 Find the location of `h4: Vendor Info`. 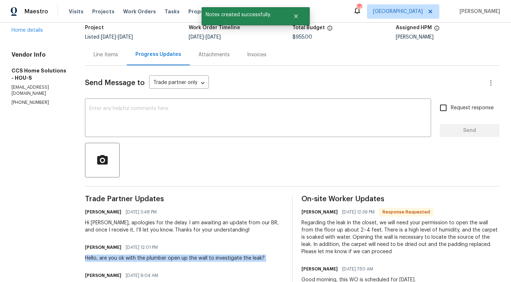

h4: Vendor Info is located at coordinates (40, 55).